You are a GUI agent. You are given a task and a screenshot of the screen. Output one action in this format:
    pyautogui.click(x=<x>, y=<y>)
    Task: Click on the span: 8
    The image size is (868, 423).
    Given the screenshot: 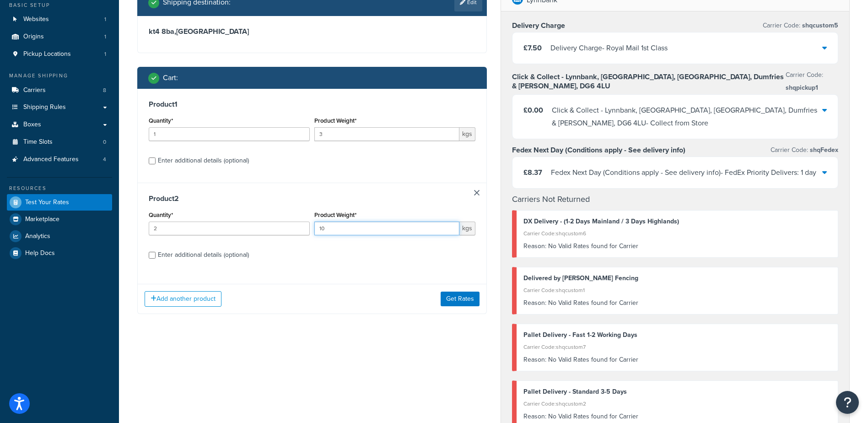 What is the action you would take?
    pyautogui.click(x=104, y=90)
    